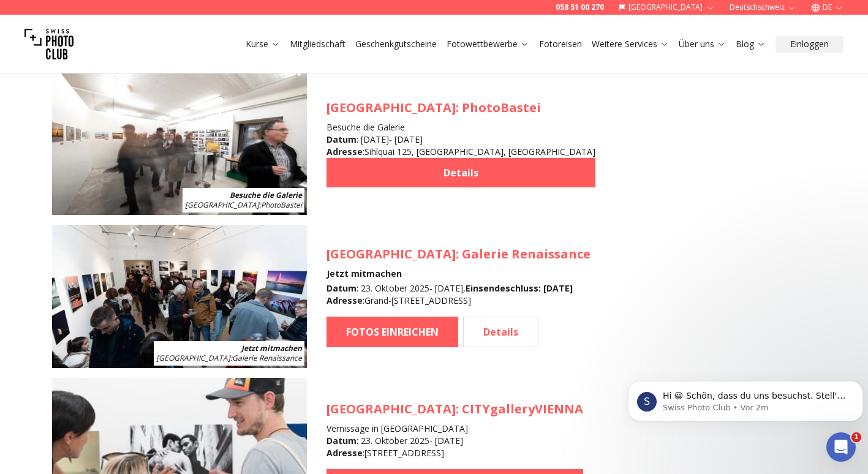 The width and height of the screenshot is (868, 474). What do you see at coordinates (266, 195) in the screenshot?
I see `b: Besuche die Galerie` at bounding box center [266, 195].